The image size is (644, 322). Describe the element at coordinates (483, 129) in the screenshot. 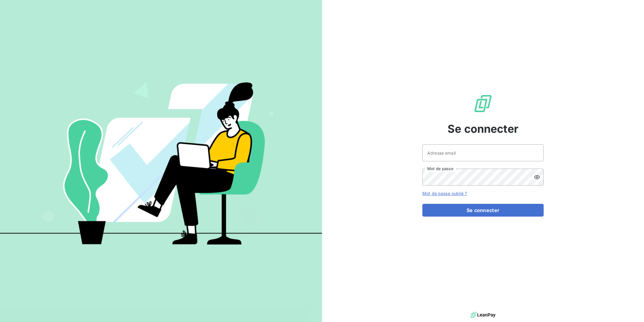

I see `span: Se connecter` at that location.